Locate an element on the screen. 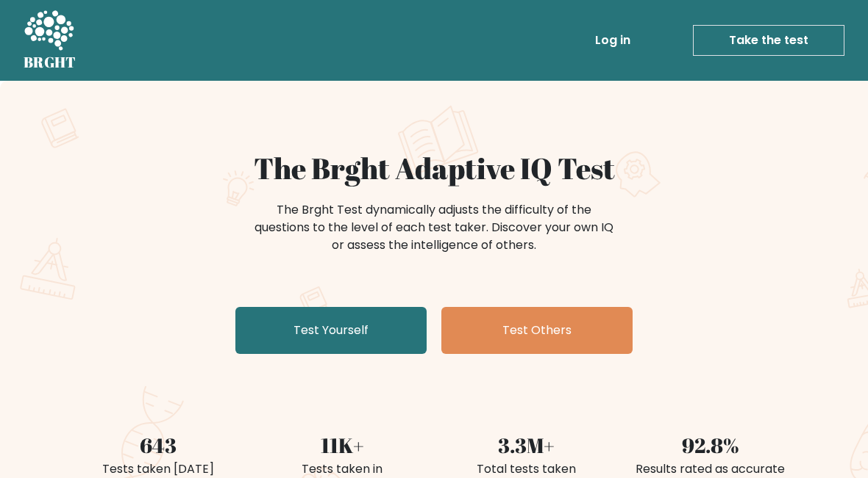  a: Test Yourself is located at coordinates (331, 331).